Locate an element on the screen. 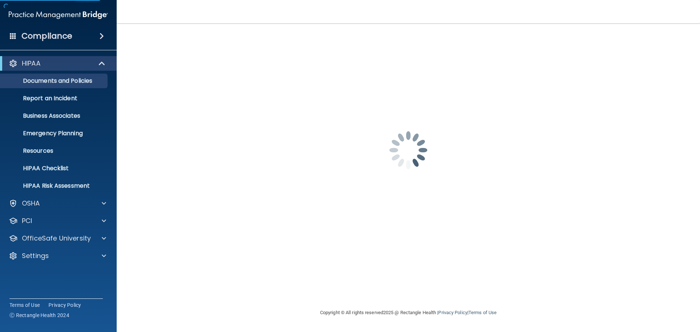 This screenshot has height=332, width=700. a: HIPAA is located at coordinates (57, 63).